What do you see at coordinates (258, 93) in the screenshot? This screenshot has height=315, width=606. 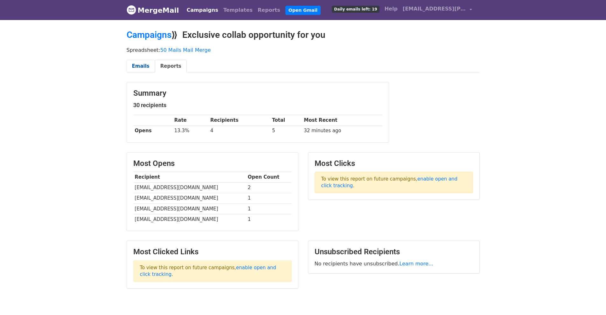 I see `h3: Summary` at bounding box center [258, 93].